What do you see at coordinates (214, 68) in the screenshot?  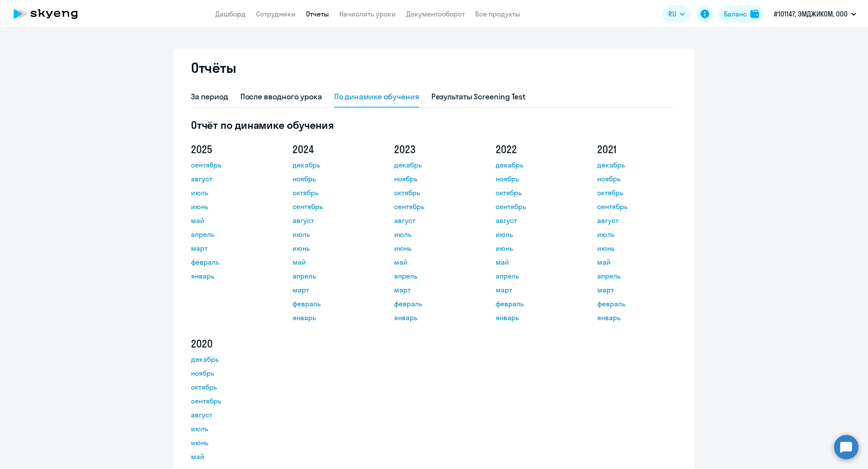 I see `h2: Отчёты` at bounding box center [214, 68].